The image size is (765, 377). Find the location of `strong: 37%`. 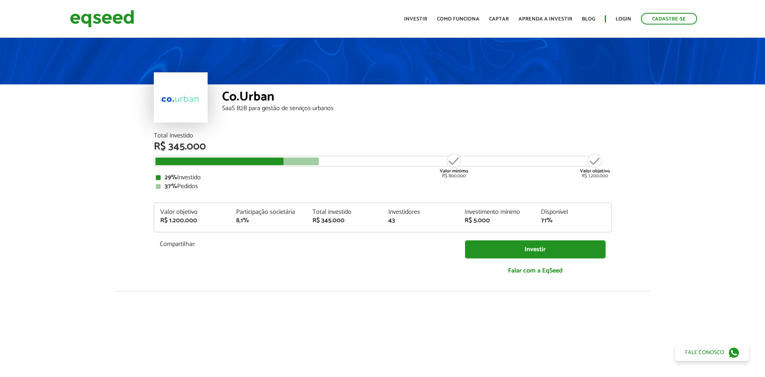

strong: 37% is located at coordinates (171, 186).